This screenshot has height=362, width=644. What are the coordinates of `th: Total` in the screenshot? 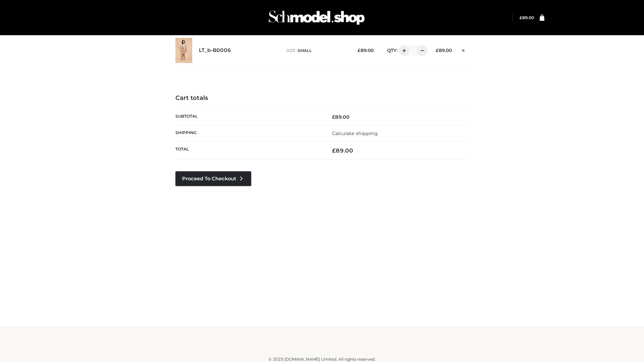 It's located at (248, 150).